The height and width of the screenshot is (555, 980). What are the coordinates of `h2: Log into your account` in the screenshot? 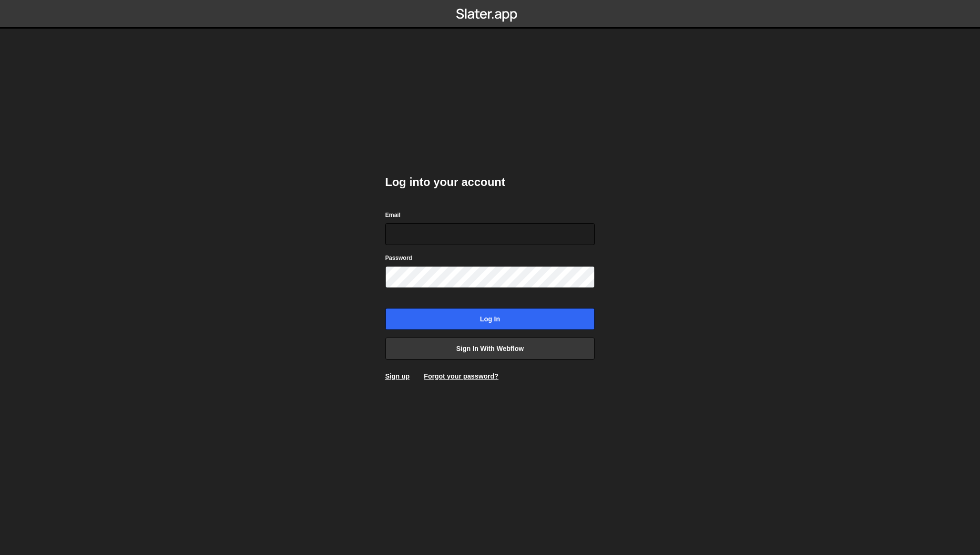 It's located at (490, 182).